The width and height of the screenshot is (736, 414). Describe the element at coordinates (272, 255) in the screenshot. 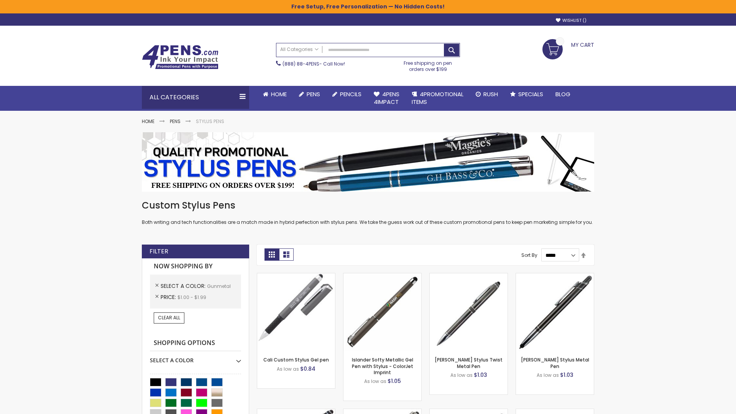

I see `strong: Grid` at that location.